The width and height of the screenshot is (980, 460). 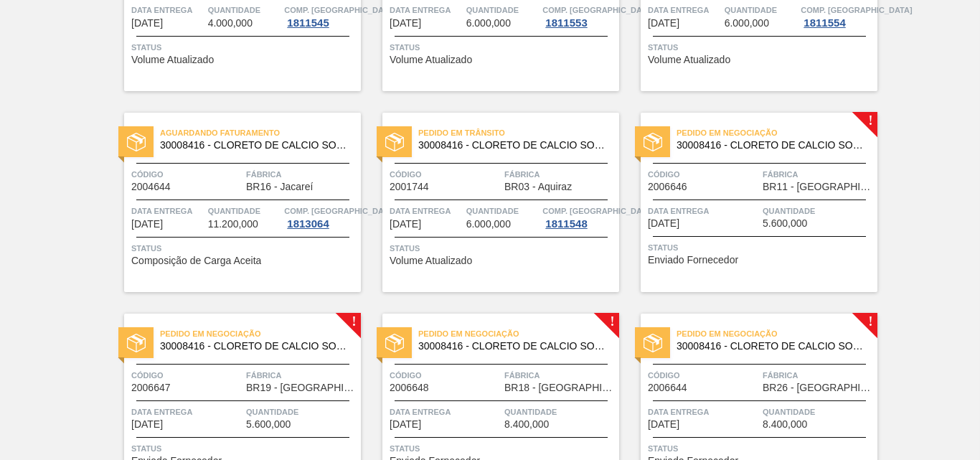 What do you see at coordinates (818, 186) in the screenshot?
I see `span: BR11 - São Luís` at bounding box center [818, 186].